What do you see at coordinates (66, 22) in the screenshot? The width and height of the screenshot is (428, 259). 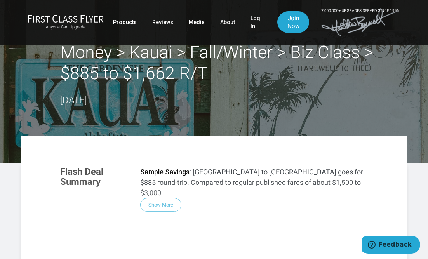 I see `a: First Class FlyerAnyone Can Upgrade` at bounding box center [66, 22].